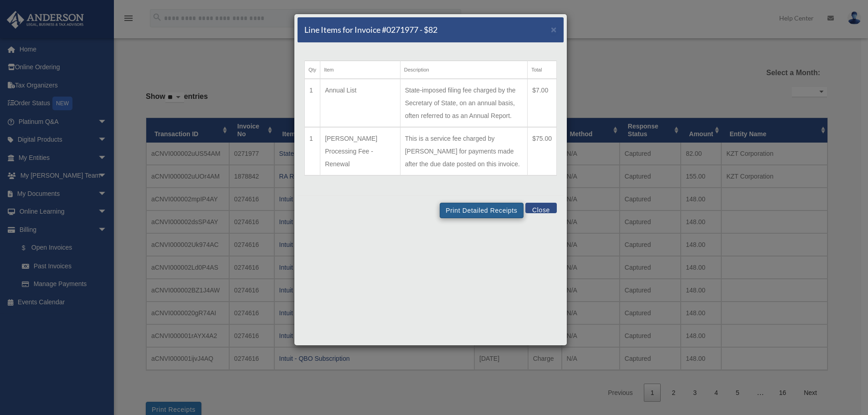  What do you see at coordinates (361, 103) in the screenshot?
I see `td: Annual List` at bounding box center [361, 103].